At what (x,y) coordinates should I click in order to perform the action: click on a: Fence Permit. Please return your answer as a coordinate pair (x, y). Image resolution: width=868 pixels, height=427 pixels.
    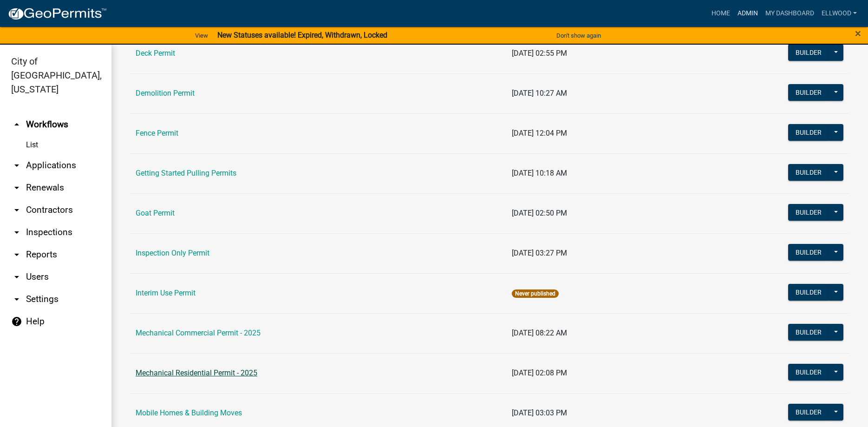
    Looking at the image, I should click on (157, 133).